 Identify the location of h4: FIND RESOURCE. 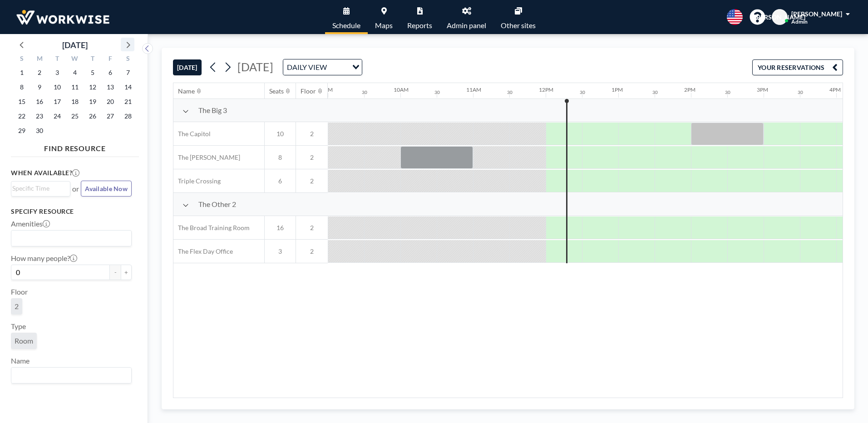
(75, 146).